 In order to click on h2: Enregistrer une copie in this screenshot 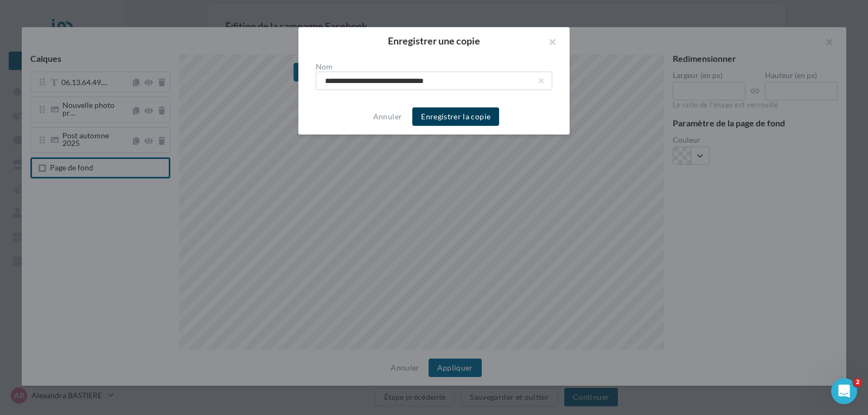, I will do `click(434, 41)`.